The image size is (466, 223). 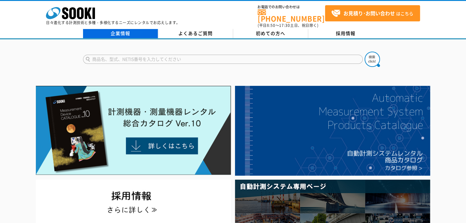 What do you see at coordinates (369, 13) in the screenshot?
I see `strong: お見積り･お問い合わせ` at bounding box center [369, 13].